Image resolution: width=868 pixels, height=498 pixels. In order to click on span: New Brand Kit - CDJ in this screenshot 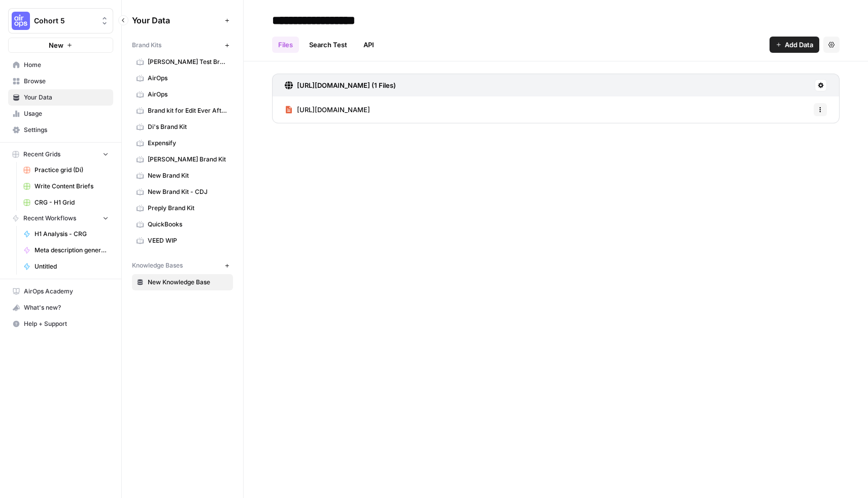, I will do `click(188, 192)`.